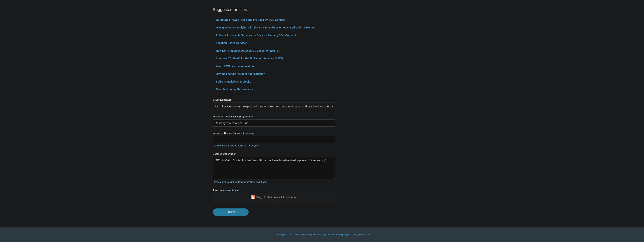  I want to click on label: Impacted Device Name(s), so click(274, 133).